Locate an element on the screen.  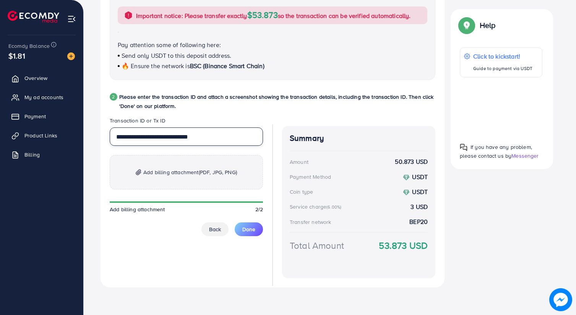
div: Transfer network is located at coordinates (310, 222).